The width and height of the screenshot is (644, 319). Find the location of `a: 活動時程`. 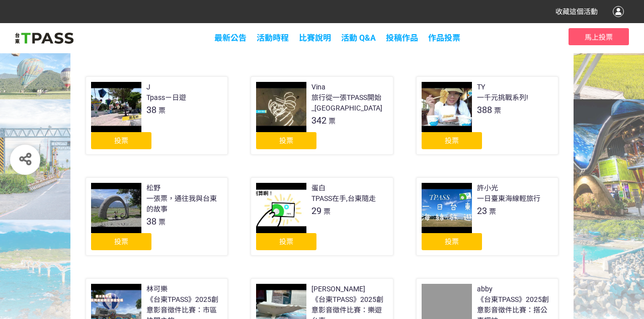

a: 活動時程 is located at coordinates (272, 38).